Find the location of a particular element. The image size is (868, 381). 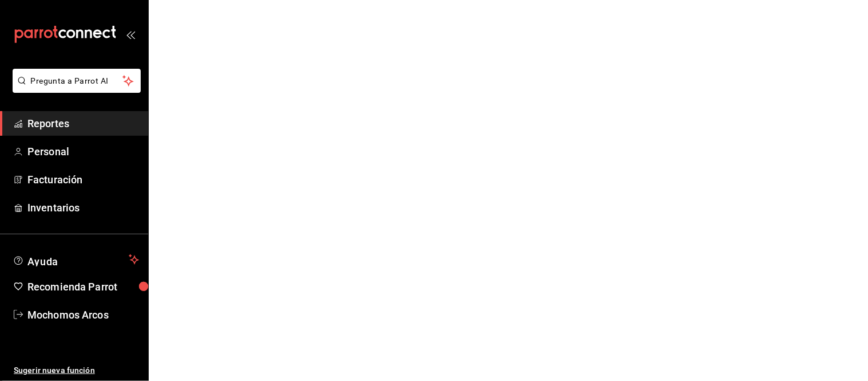

span: Inventarios is located at coordinates (83, 207).